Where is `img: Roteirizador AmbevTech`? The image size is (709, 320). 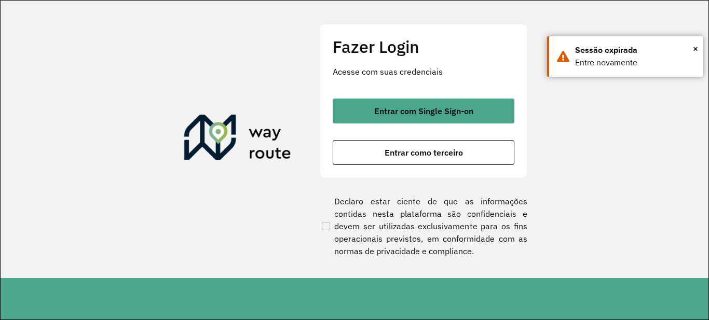 img: Roteirizador AmbevTech is located at coordinates (238, 140).